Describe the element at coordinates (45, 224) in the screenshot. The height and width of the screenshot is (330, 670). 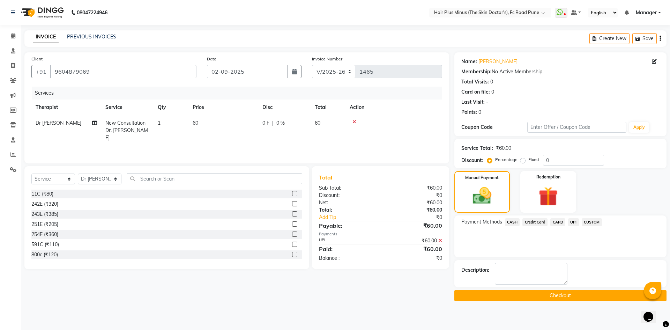
I see `div: 251E (₹205)` at that location.